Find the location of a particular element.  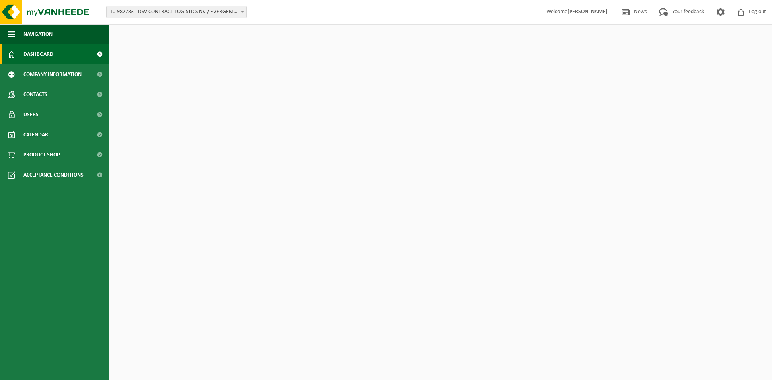

span: Navigation is located at coordinates (38, 34).